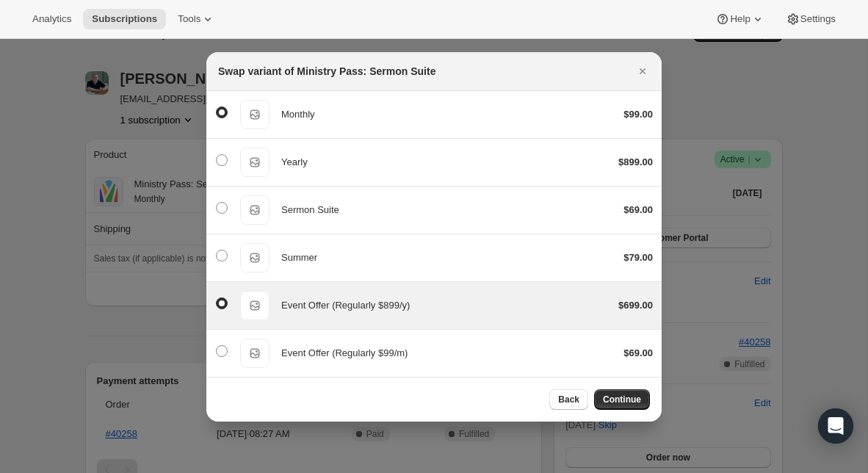 This screenshot has width=868, height=473. I want to click on h2: Swap variant of Ministry Pass: Sermon Suite, so click(327, 71).